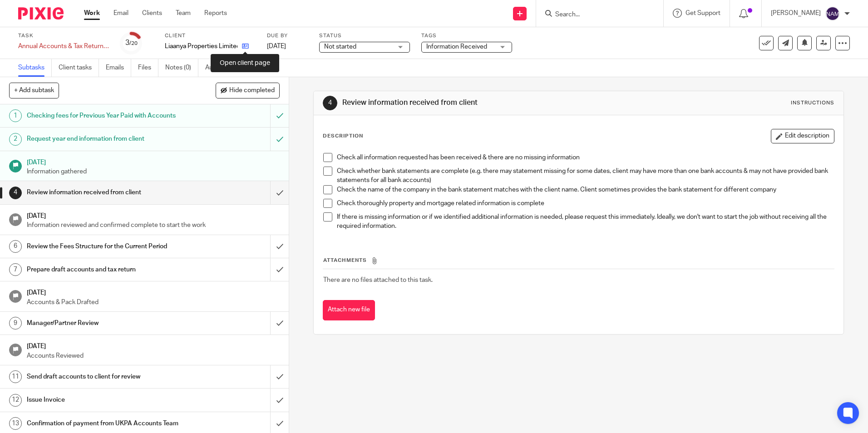 The image size is (868, 433). Describe the element at coordinates (15, 270) in the screenshot. I see `div: 7` at that location.